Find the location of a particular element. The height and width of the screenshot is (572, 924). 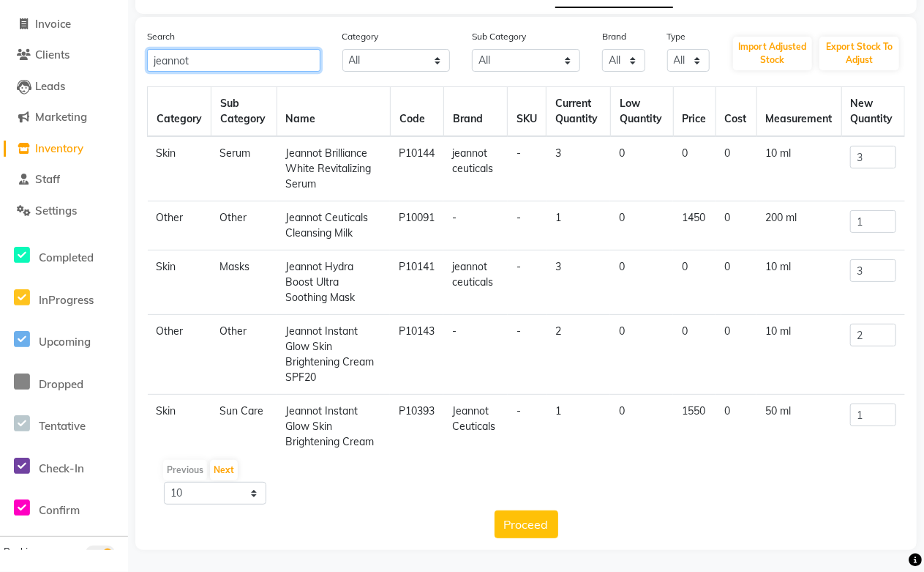

a: Staff is located at coordinates (64, 180).